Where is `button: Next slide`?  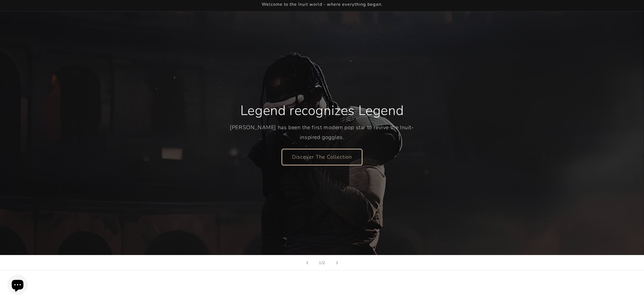
button: Next slide is located at coordinates (337, 263).